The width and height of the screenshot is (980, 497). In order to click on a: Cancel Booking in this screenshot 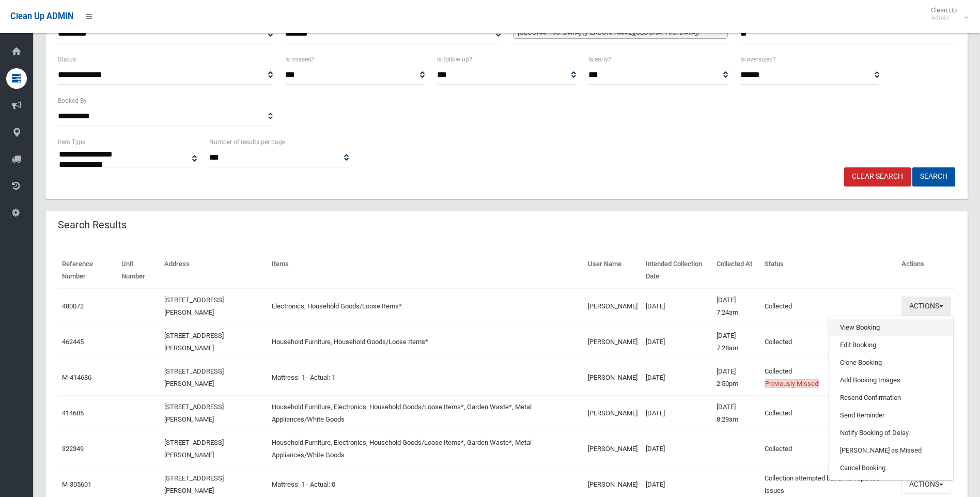, I will do `click(891, 468)`.